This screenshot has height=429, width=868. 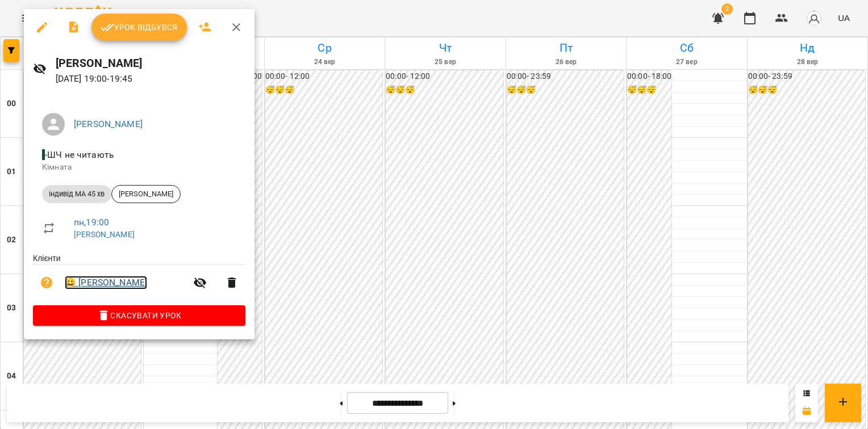 I want to click on span: індивід МА 45 хв, so click(x=77, y=194).